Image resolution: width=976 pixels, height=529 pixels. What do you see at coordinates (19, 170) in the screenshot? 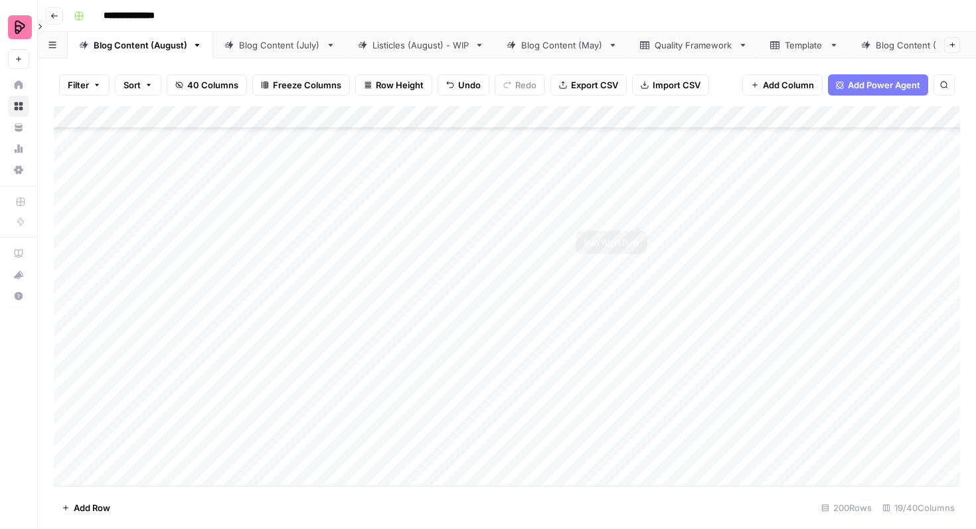
I see `a: Settings` at bounding box center [19, 170].